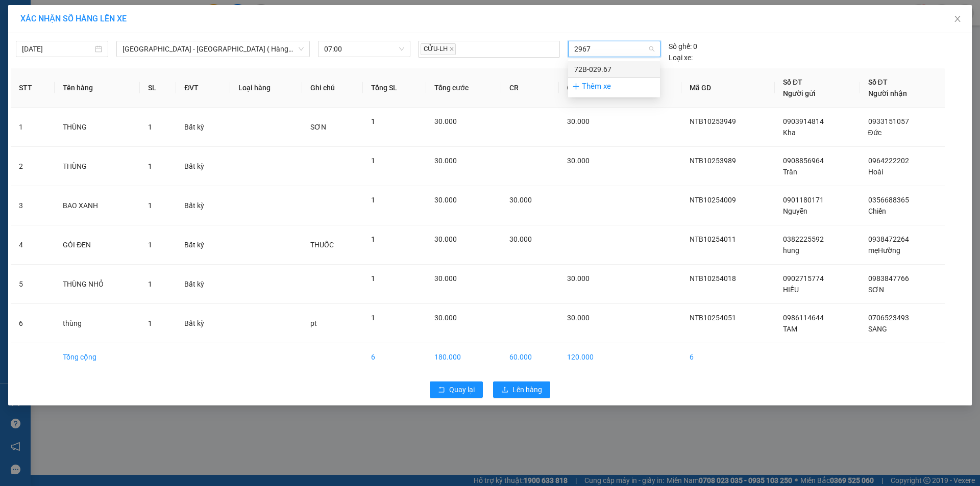 This screenshot has height=486, width=980. What do you see at coordinates (57, 49) in the screenshot?
I see `input: 14/10/2025` at bounding box center [57, 49].